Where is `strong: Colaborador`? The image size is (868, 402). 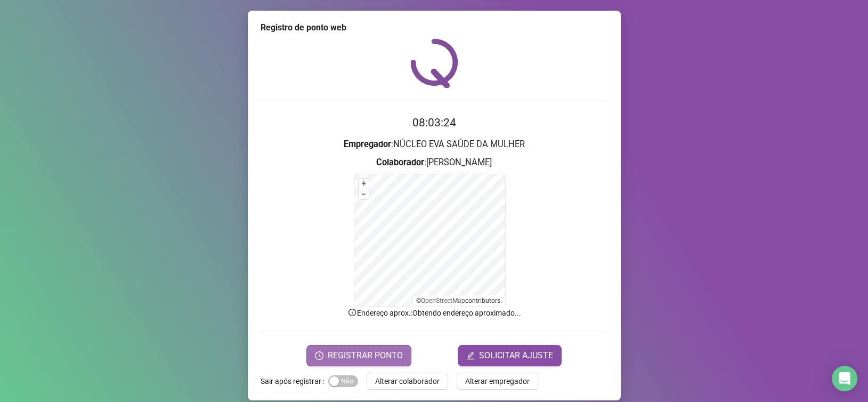 strong: Colaborador is located at coordinates (401, 162).